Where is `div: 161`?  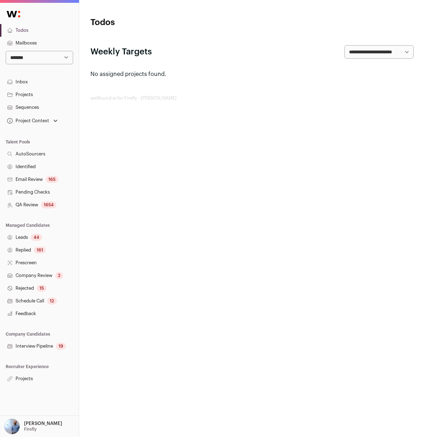
div: 161 is located at coordinates (40, 250).